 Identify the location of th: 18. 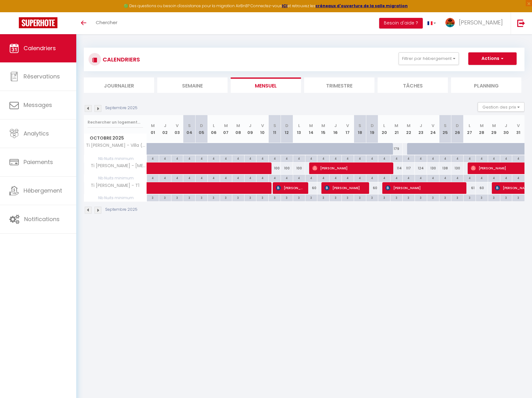
(360, 129).